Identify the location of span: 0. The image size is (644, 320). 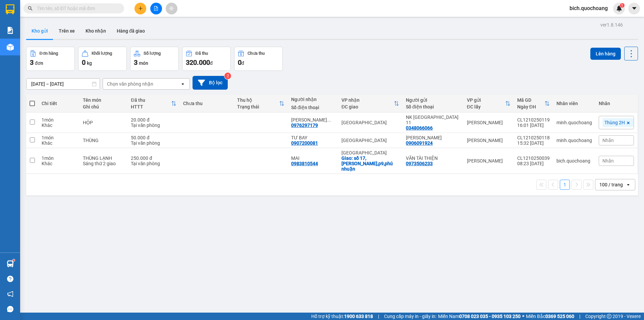
(240, 63).